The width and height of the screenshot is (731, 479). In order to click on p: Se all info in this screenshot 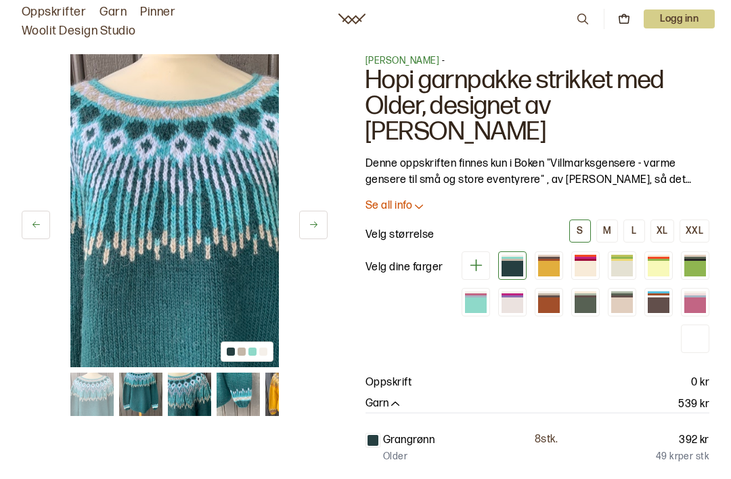, I will do `click(389, 206)`.